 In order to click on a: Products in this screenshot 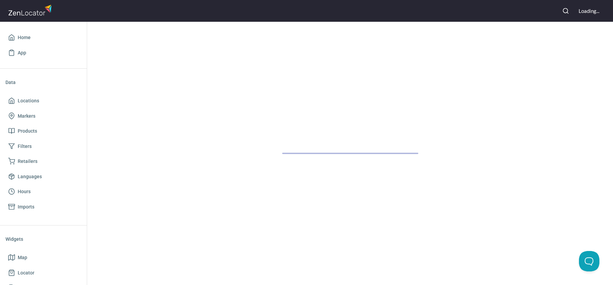, I will do `click(43, 131)`.